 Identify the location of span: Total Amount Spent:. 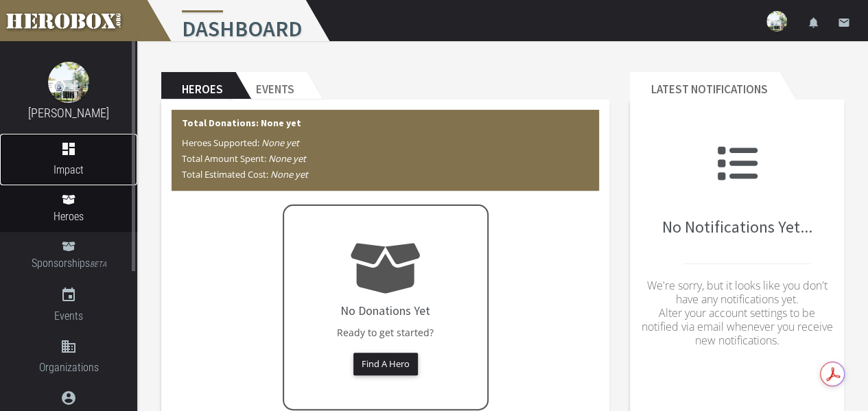
(243, 159).